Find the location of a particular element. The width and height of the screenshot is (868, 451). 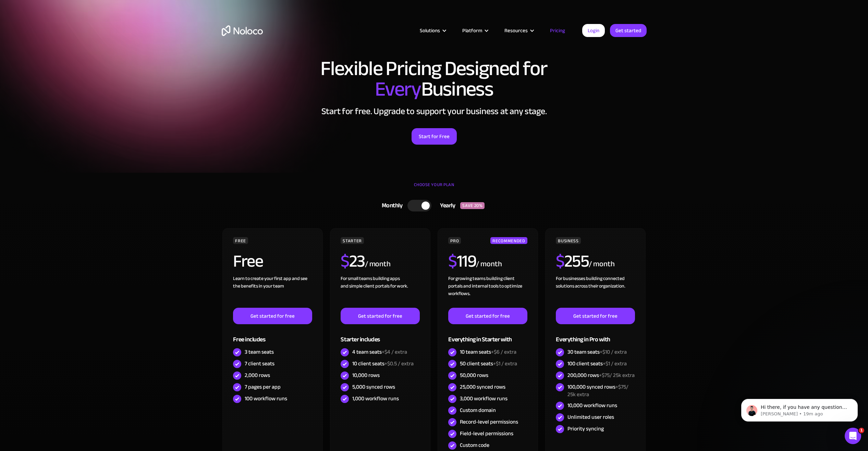

div: CHOOSE YOUR PLAN is located at coordinates (434, 188).